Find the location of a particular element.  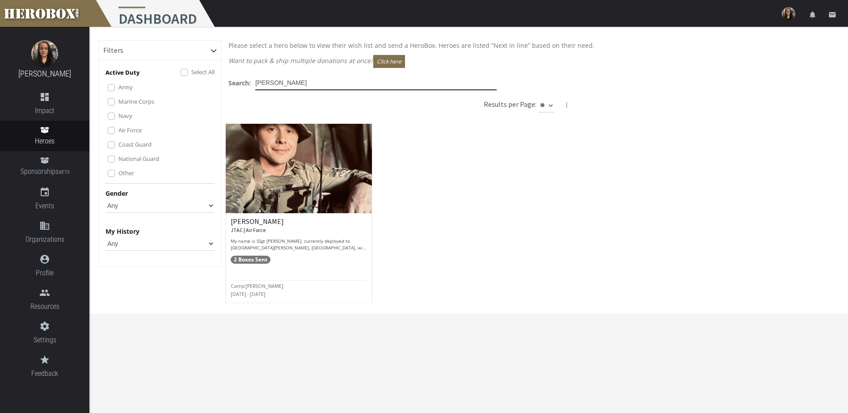

label: Marine Corps is located at coordinates (136, 102).